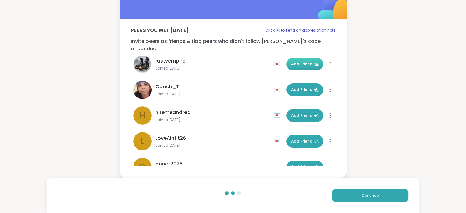 This screenshot has height=213, width=466. What do you see at coordinates (300, 30) in the screenshot?
I see `p: Click 💌 to send an appreciation note` at bounding box center [300, 30].